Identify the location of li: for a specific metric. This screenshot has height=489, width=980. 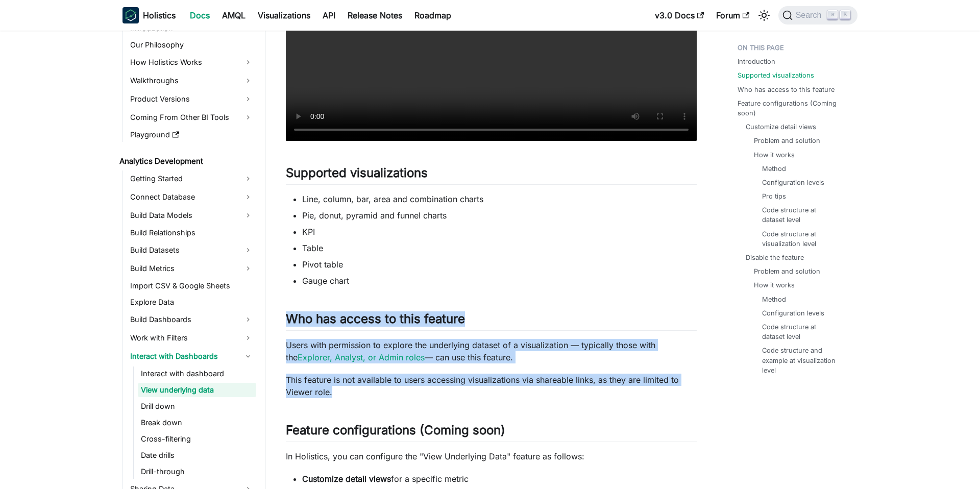
(499, 479).